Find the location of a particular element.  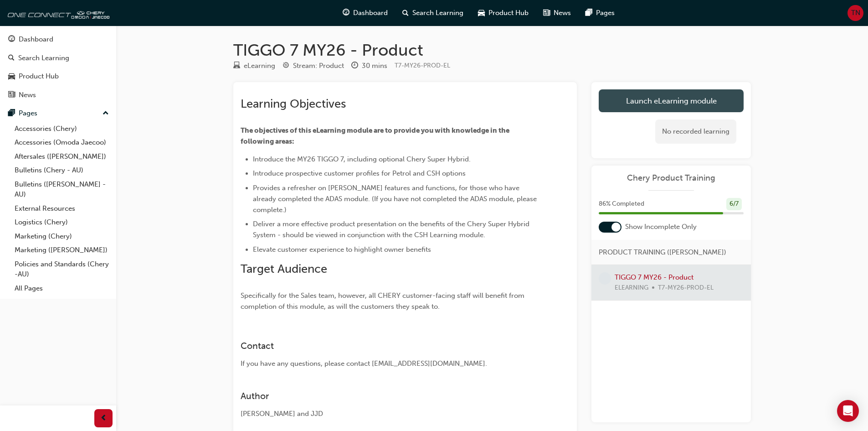

span: learningResourceType_ELEARNING-icon is located at coordinates (237, 66).